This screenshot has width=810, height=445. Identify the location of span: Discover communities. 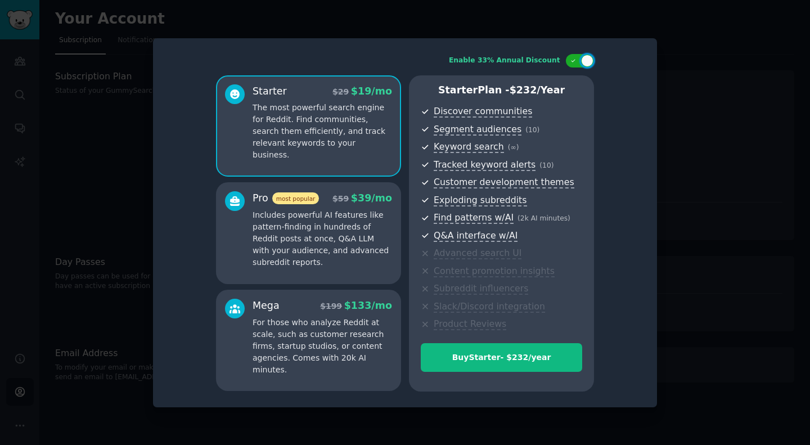
(483, 111).